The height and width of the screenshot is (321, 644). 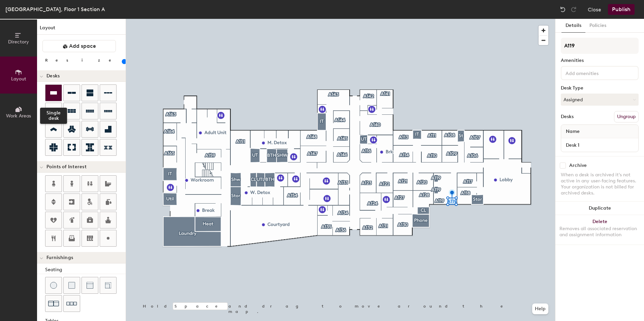 What do you see at coordinates (600, 208) in the screenshot?
I see `button: Duplicate` at bounding box center [600, 208].